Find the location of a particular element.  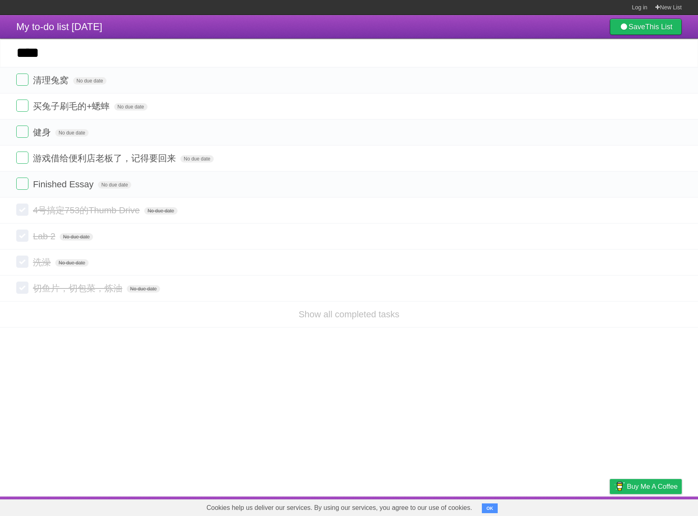

button: OK is located at coordinates (489, 508).